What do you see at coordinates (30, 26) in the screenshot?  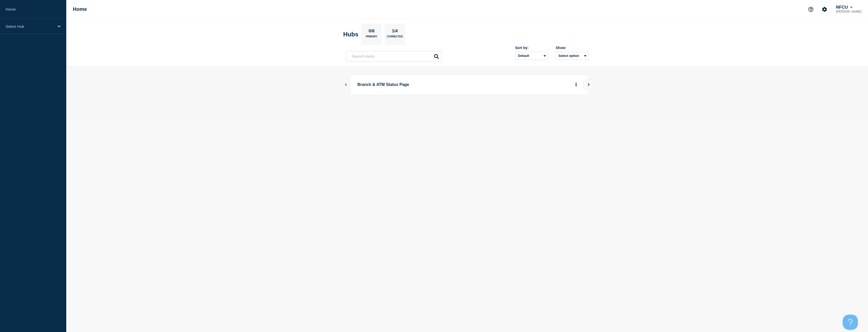 I see `p: Select Hub` at bounding box center [30, 26].